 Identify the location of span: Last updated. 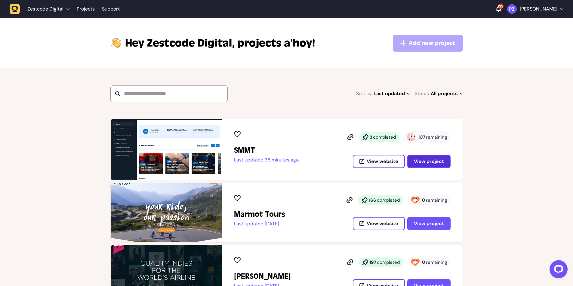
(391, 94).